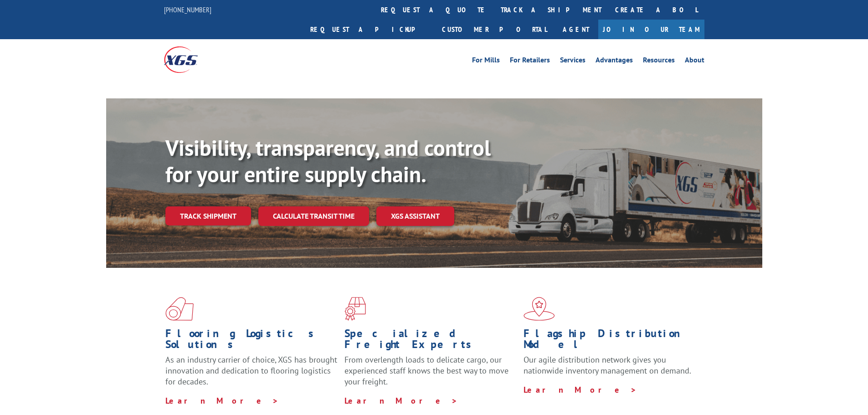 The image size is (868, 415). Describe the element at coordinates (573, 62) in the screenshot. I see `a: Services` at that location.